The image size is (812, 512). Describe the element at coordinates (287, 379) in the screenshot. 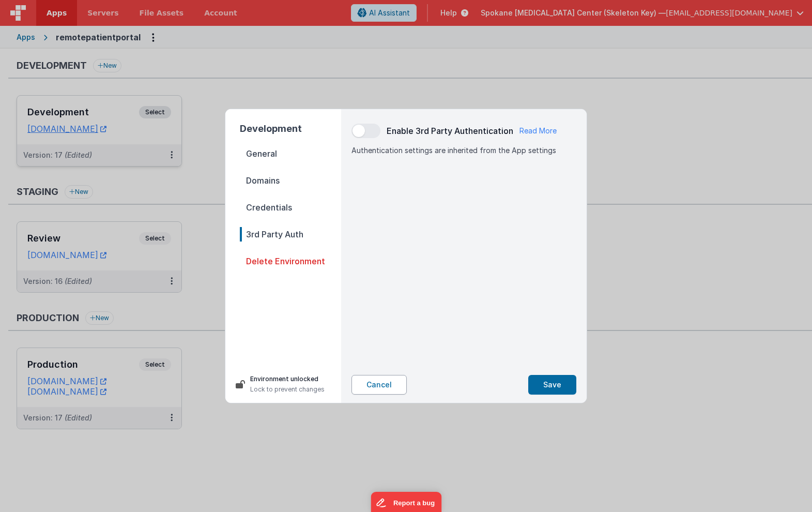

I see `p: Environment unlocked` at that location.